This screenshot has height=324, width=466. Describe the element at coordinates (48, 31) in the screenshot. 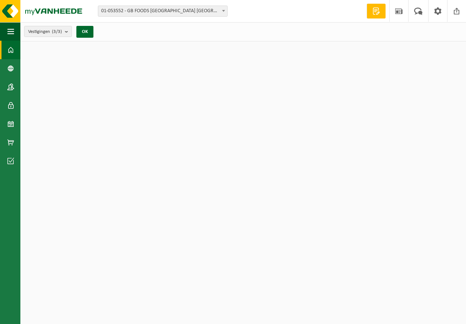

I see `button: Vestigingen(3/3)` at that location.